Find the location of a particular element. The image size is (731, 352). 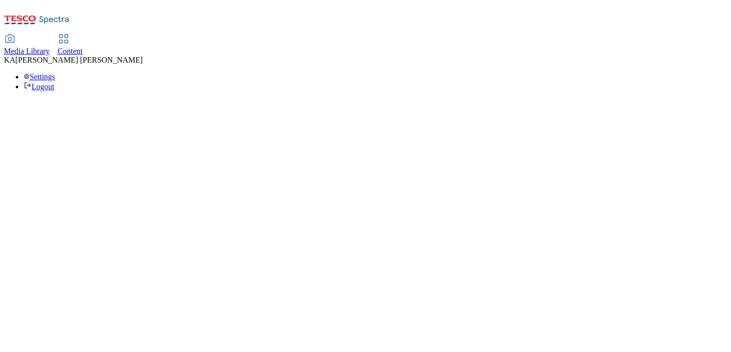

a: Media Library is located at coordinates (27, 45).